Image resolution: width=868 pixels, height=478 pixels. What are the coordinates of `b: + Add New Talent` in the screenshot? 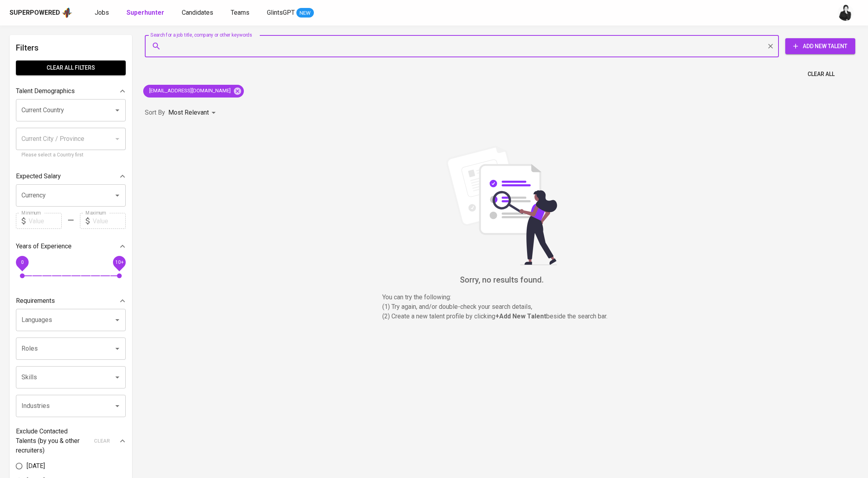 It's located at (521, 316).